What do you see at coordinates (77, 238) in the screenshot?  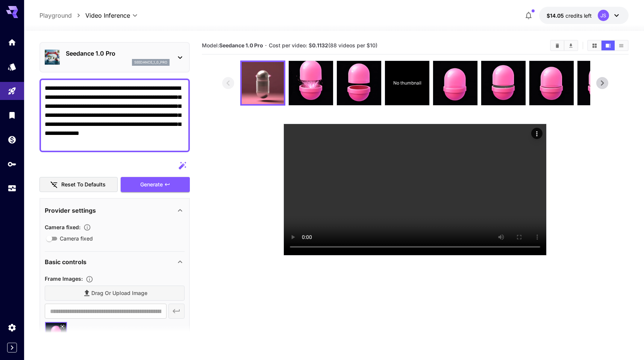 I see `span: Camera fixed` at bounding box center [77, 238].